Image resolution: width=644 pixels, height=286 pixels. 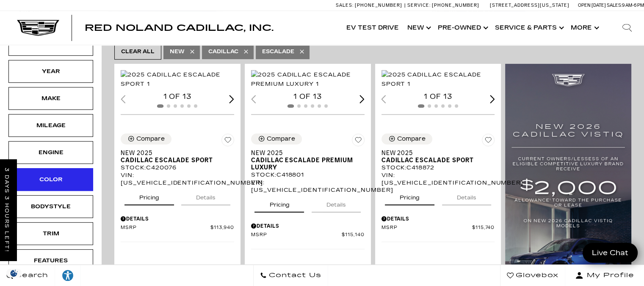 I want to click on span: Escalade, so click(x=279, y=51).